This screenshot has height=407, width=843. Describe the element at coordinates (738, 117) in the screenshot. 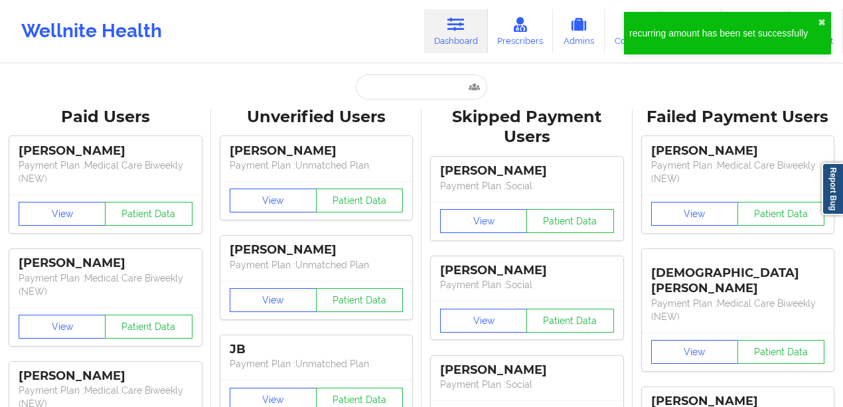

I see `div: Failed Payment Users` at that location.